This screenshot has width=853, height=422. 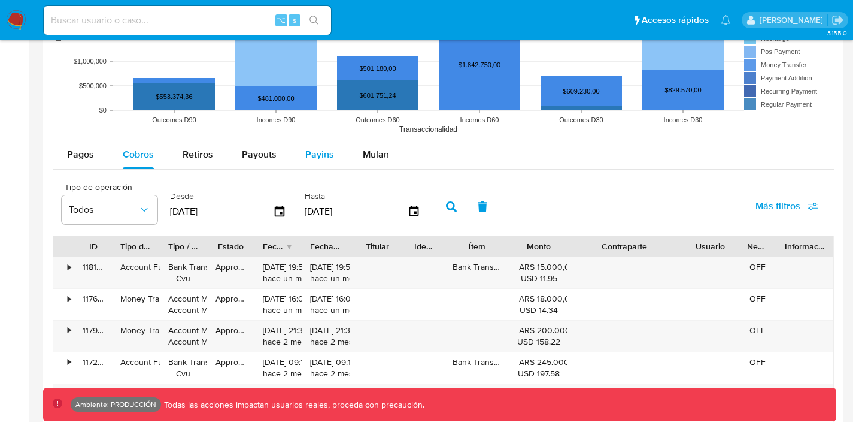 What do you see at coordinates (314, 20) in the screenshot?
I see `button: search-icon` at bounding box center [314, 20].